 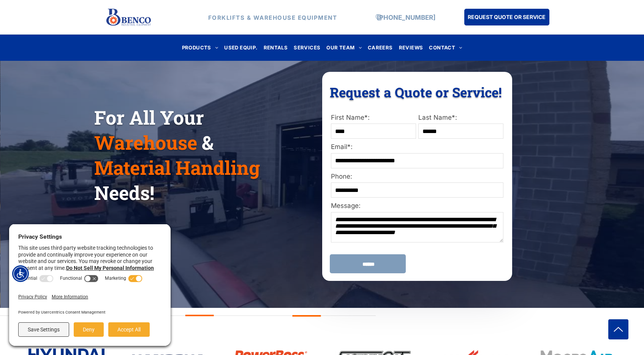 I want to click on span: Material Handling, so click(x=177, y=167).